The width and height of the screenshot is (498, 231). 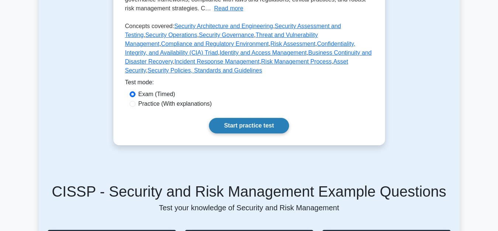 I want to click on div: Test mode:, so click(x=249, y=84).